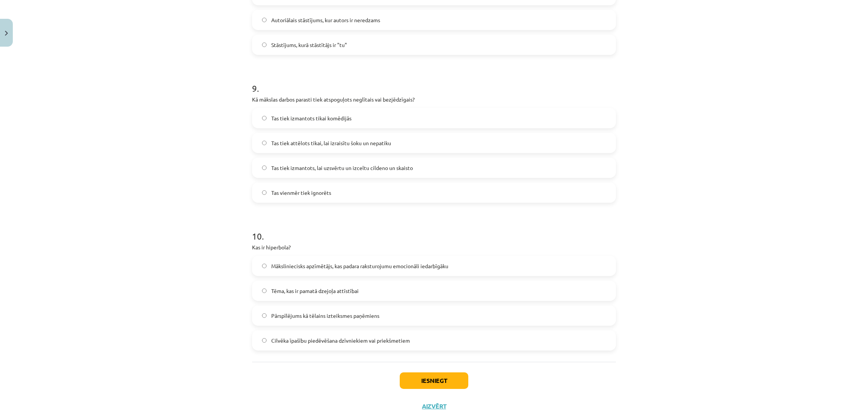 The image size is (868, 416). Describe the element at coordinates (315, 291) in the screenshot. I see `span: Tēma, kas ir pamatā dzejoļa attīstībai` at that location.